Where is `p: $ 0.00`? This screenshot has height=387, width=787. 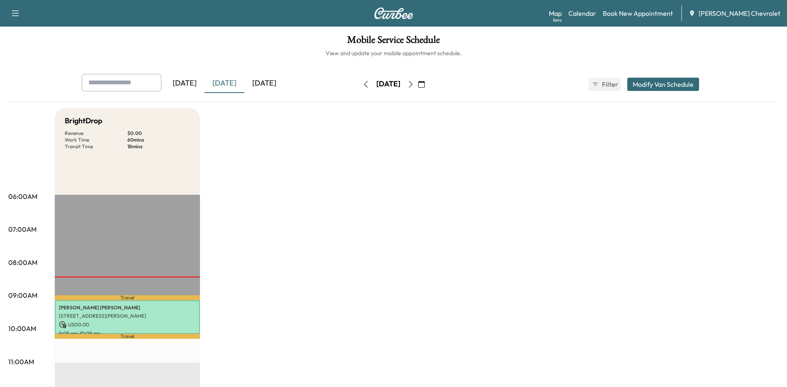 p: $ 0.00 is located at coordinates (158, 133).